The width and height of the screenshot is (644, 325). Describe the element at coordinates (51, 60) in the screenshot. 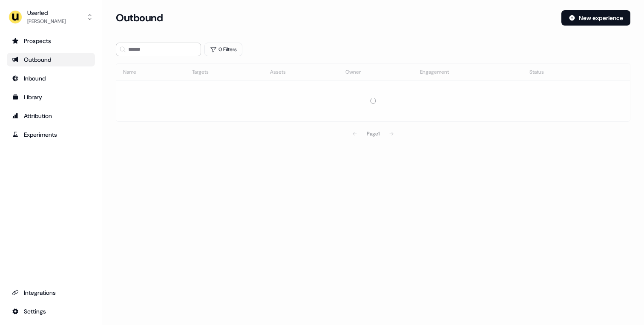

I see `a: Go to outbound experience` at that location.